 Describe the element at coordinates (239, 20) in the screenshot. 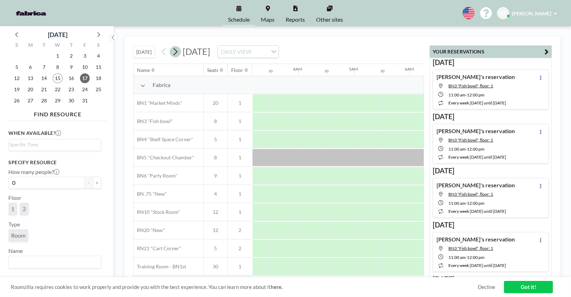

I see `span: Schedule` at that location.